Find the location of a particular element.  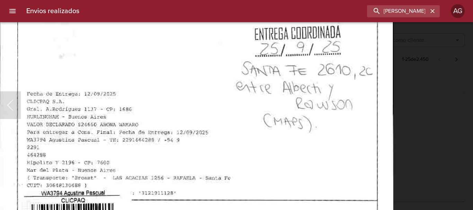

button: menu is located at coordinates (12, 11).